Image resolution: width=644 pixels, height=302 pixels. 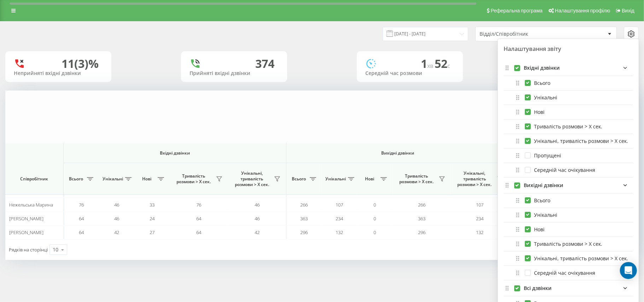 What do you see at coordinates (431, 66) in the screenshot?
I see `span: хв` at bounding box center [431, 66].